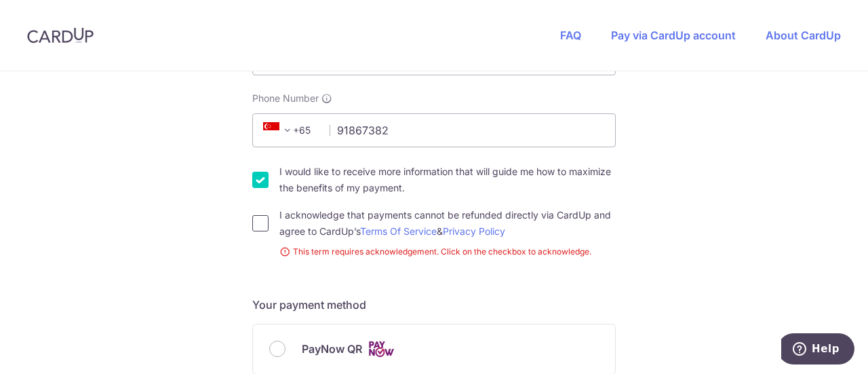 The height and width of the screenshot is (374, 868). I want to click on small: This term requires acknowledgement. Click on the checkbox to acknowledge., so click(447, 252).